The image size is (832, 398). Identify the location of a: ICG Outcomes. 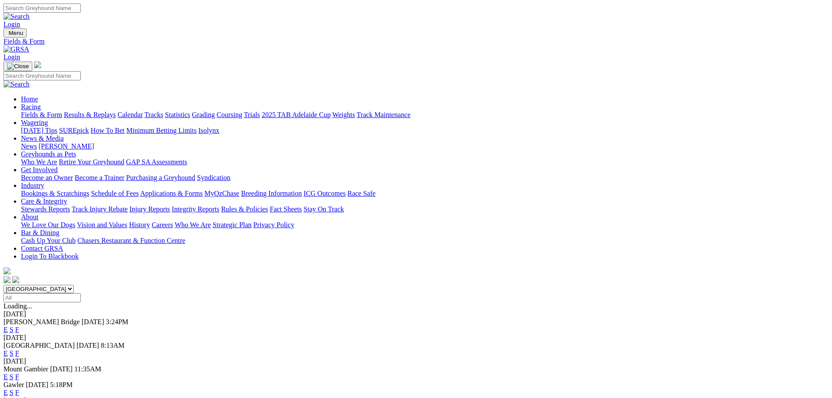
(324, 193).